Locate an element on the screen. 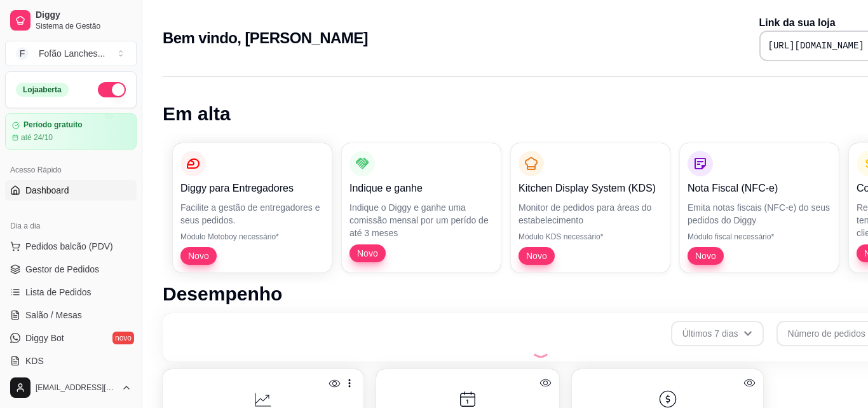 The height and width of the screenshot is (408, 868). span: F is located at coordinates (22, 54).